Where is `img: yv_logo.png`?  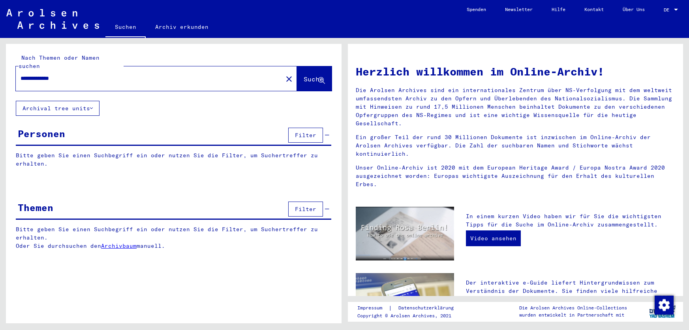
img: yv_logo.png is located at coordinates (662, 311).